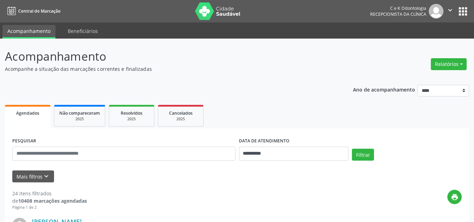 The height and width of the screenshot is (222, 474). What do you see at coordinates (167, 69) in the screenshot?
I see `p: Acompanhe a situação das marcações correntes e finalizadas` at bounding box center [167, 69].